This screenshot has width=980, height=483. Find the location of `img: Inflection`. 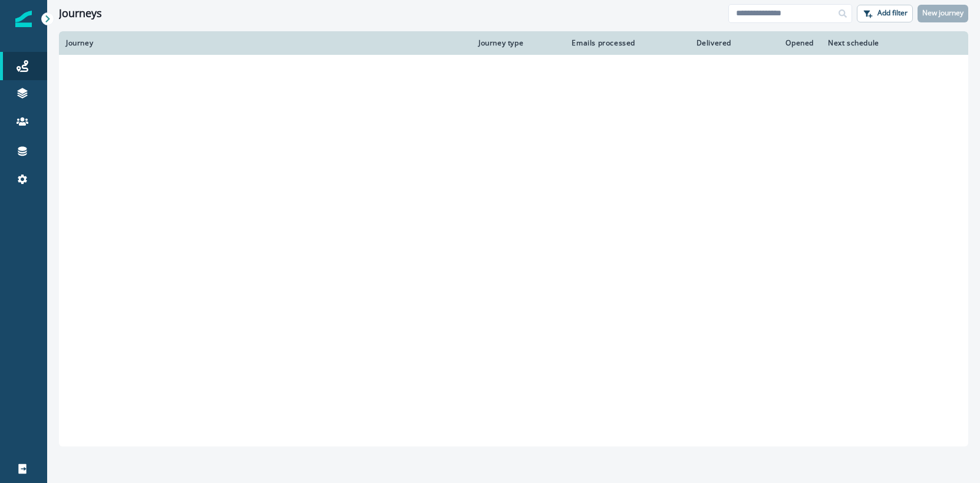

img: Inflection is located at coordinates (24, 19).